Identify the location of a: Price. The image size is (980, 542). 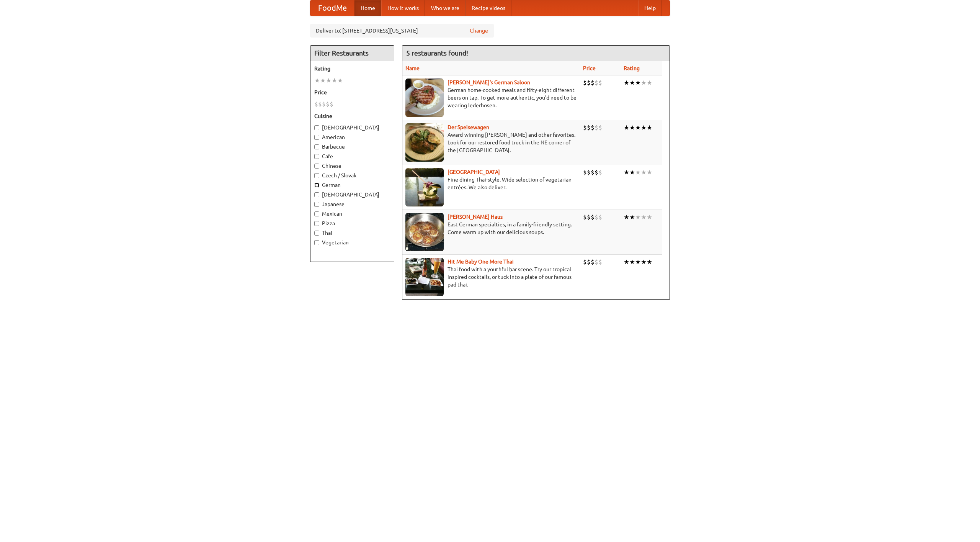
(589, 68).